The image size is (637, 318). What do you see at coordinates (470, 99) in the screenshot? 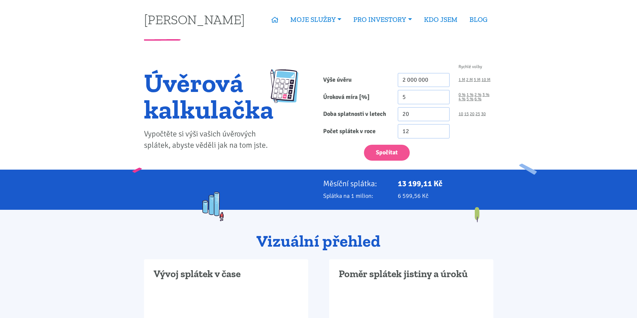
I see `a: 5 %` at bounding box center [470, 99].